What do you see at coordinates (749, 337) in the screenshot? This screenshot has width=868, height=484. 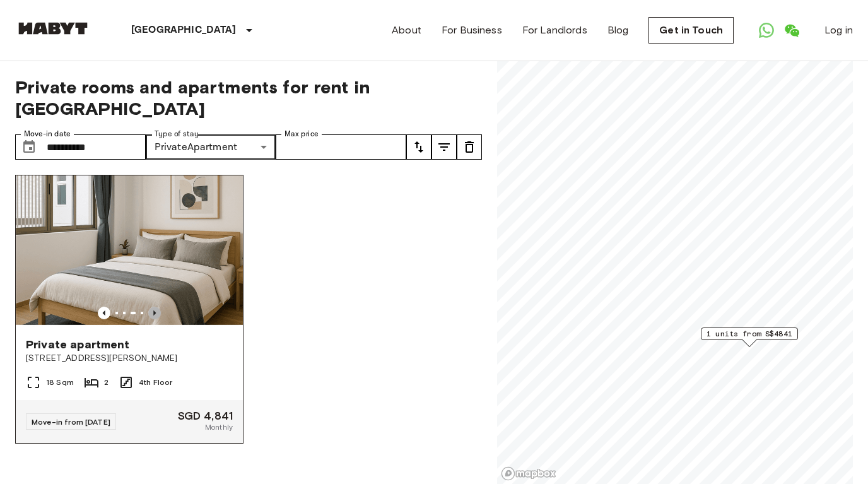 I see `div: Map marker` at bounding box center [749, 337].